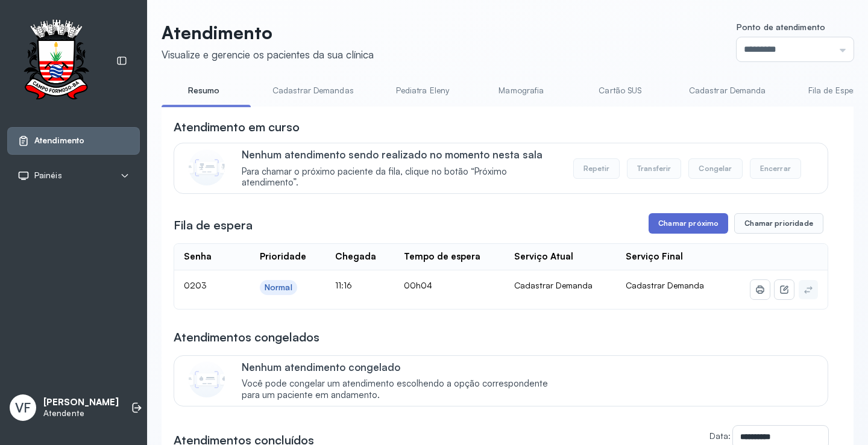 The height and width of the screenshot is (445, 868). I want to click on a: Cartão SUS, so click(621, 90).